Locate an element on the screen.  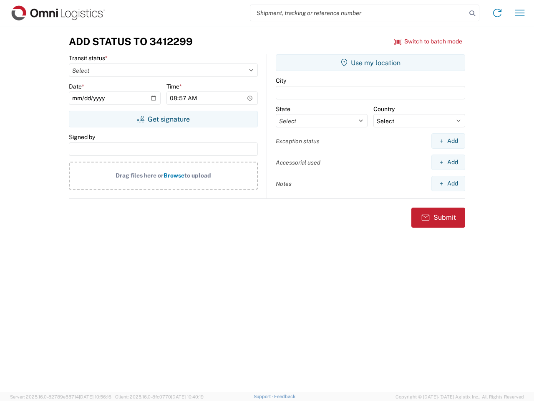
button: Get signature is located at coordinates (163, 119).